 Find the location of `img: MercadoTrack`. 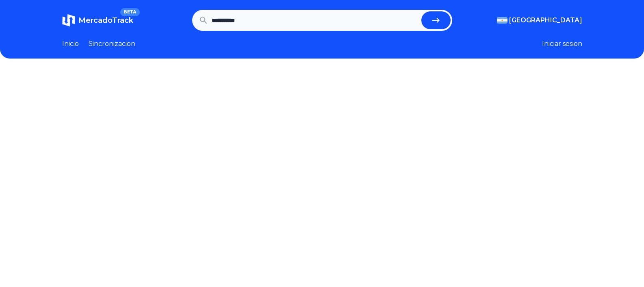

img: MercadoTrack is located at coordinates (69, 20).